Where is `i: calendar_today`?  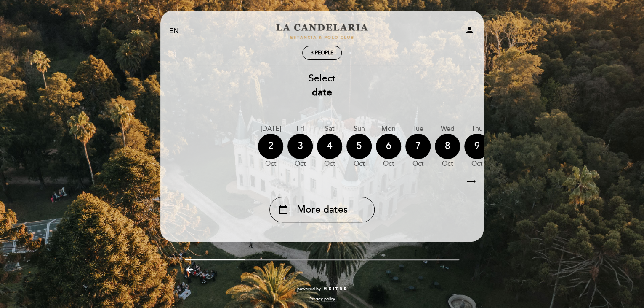 i: calendar_today is located at coordinates (283, 210).